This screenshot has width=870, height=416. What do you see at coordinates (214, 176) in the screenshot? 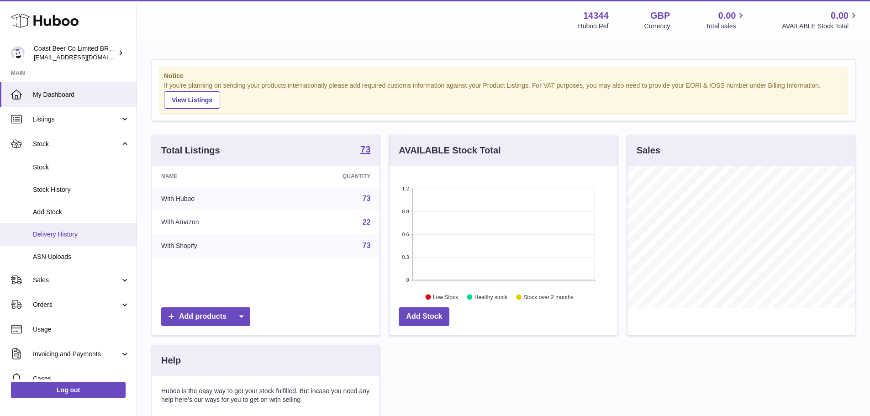
I see `th: Name` at bounding box center [214, 176].